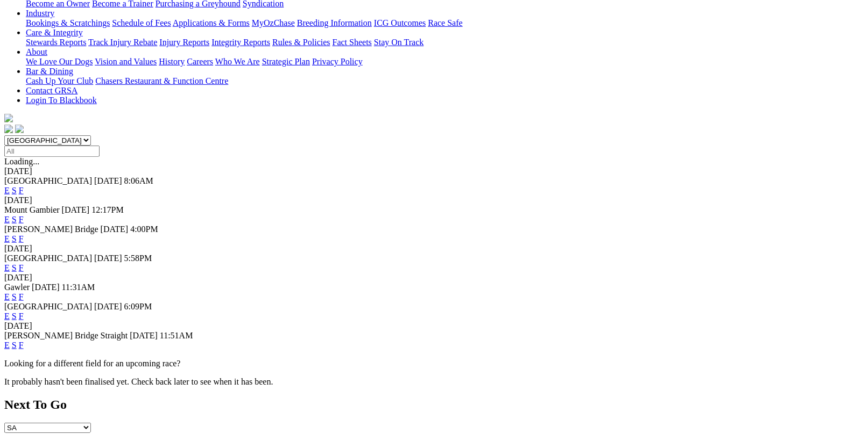 This screenshot has width=868, height=434. What do you see at coordinates (434, 405) in the screenshot?
I see `h2: Next To Go` at bounding box center [434, 405].